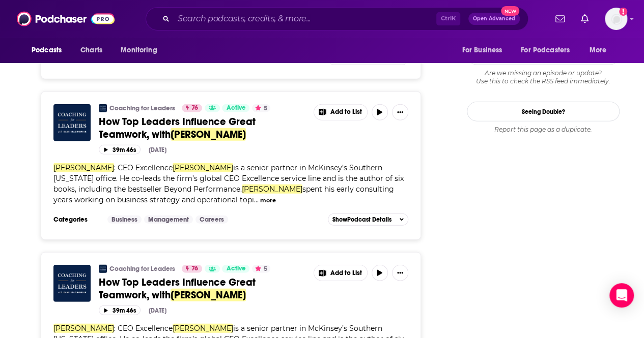 Image resolution: width=644 pixels, height=338 pixels. I want to click on input: Search podcasts, credits, & more..., so click(305, 19).